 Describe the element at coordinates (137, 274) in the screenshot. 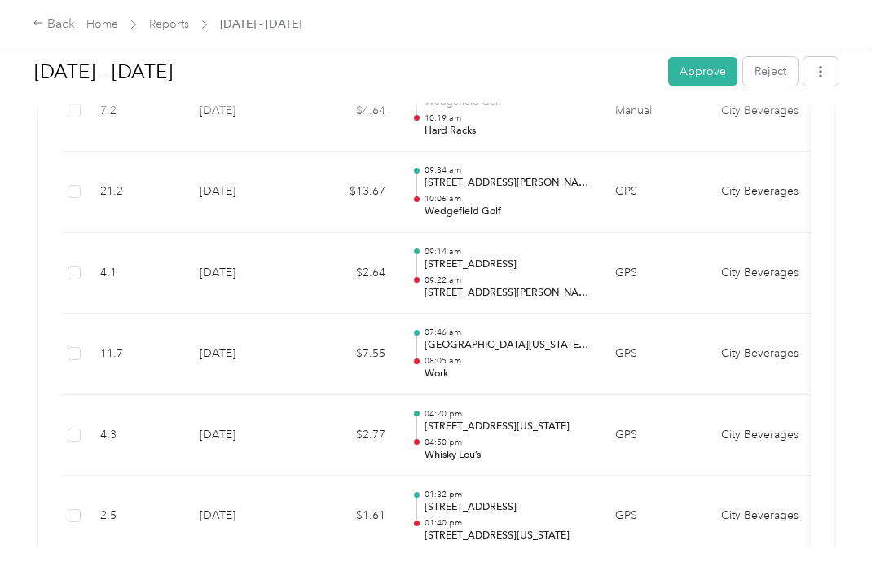

I see `td: 4.1` at that location.